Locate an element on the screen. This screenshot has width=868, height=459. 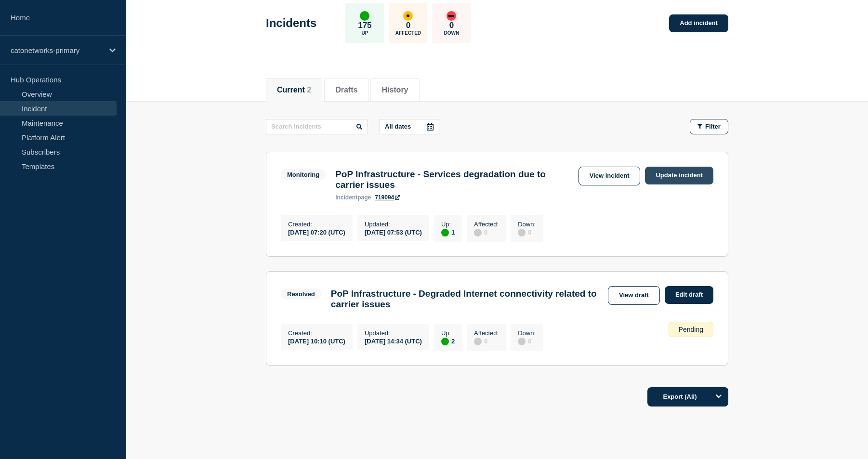
span: Monitoring is located at coordinates (303, 174).